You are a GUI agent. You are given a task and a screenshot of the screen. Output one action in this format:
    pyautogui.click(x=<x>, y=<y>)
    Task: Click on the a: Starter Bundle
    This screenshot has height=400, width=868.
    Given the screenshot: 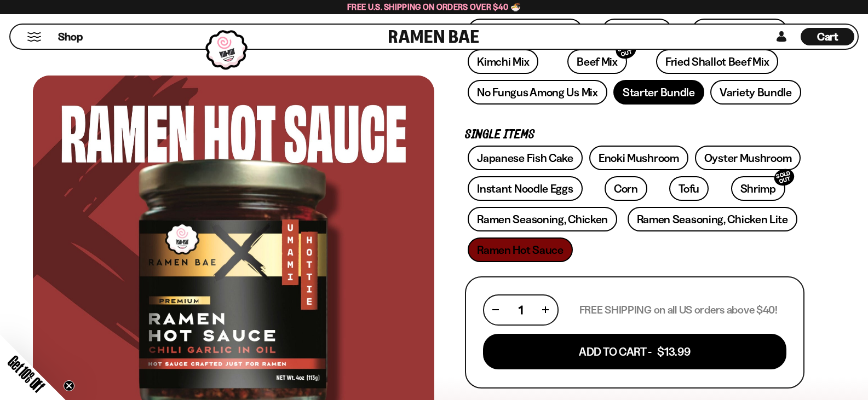 What is the action you would take?
    pyautogui.click(x=659, y=92)
    